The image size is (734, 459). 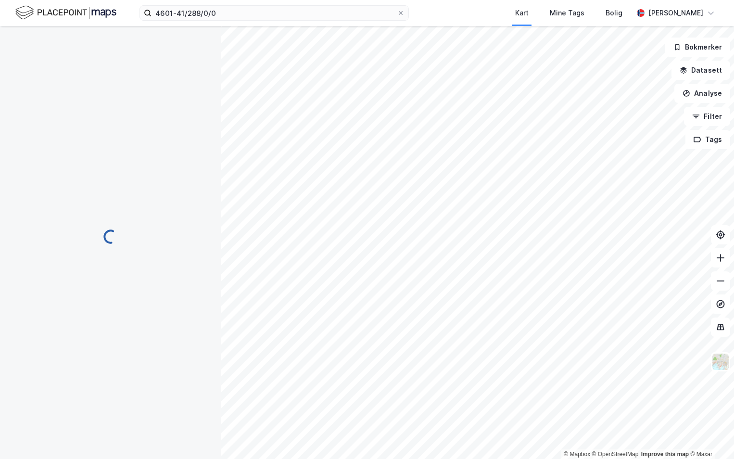 I want to click on button: Tags, so click(x=708, y=140).